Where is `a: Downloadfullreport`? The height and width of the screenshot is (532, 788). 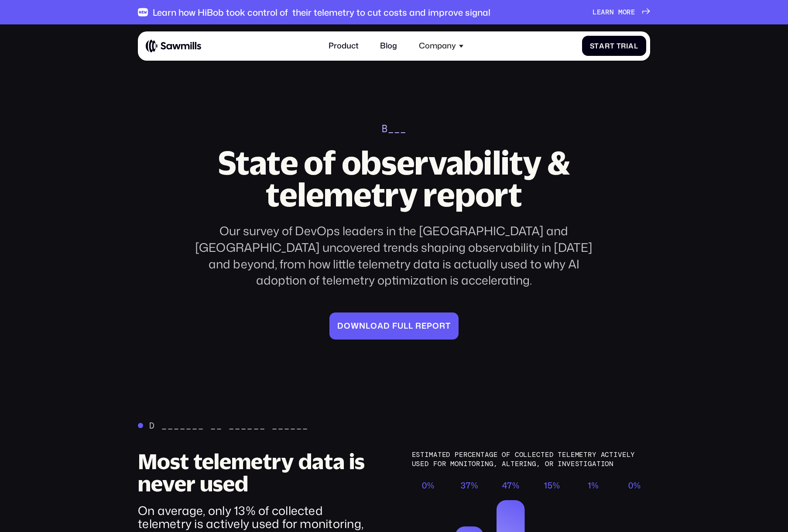
a: Downloadfullreport is located at coordinates (393, 326).